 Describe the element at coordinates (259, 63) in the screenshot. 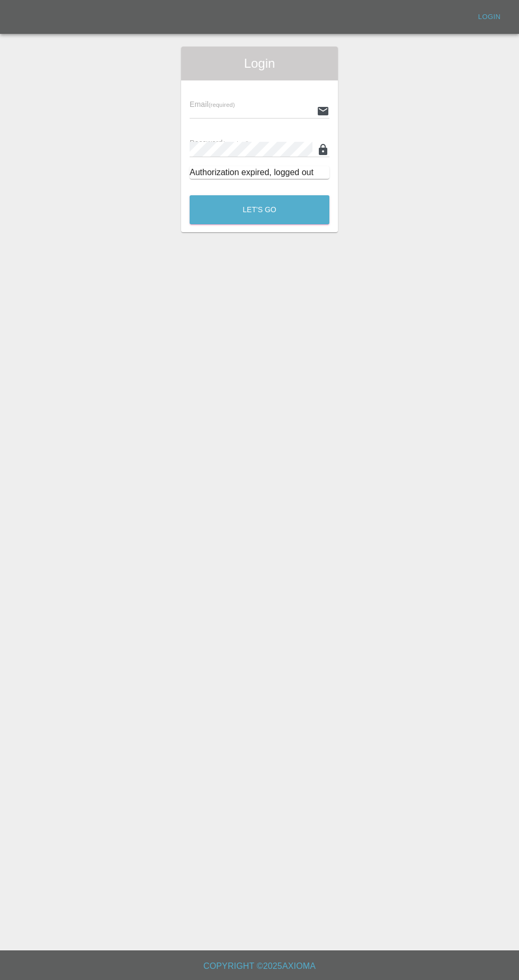

I see `span: Login` at that location.